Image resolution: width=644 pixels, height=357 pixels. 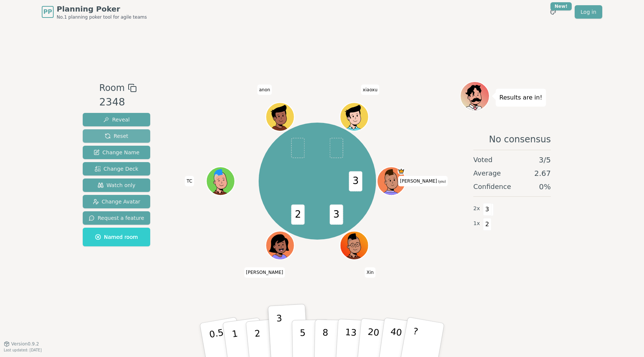 What do you see at coordinates (520, 140) in the screenshot?
I see `span: No consensus` at bounding box center [520, 140].